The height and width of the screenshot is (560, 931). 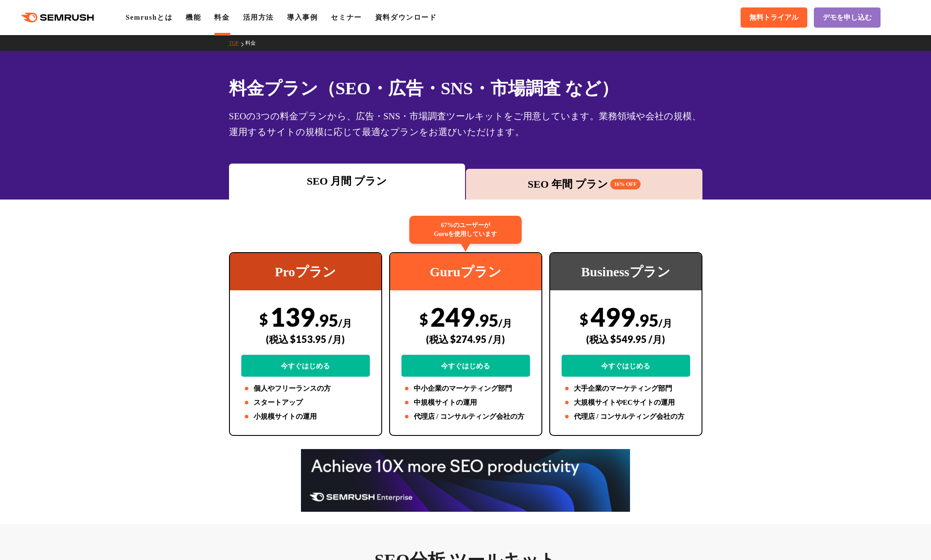 What do you see at coordinates (466, 388) in the screenshot?
I see `li: 中小企業のマーケティング部門` at bounding box center [466, 388].